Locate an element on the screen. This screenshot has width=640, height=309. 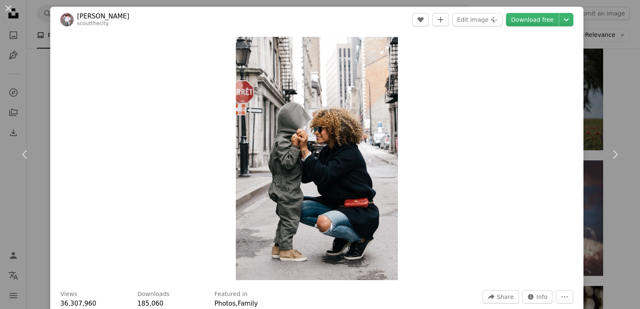
button: Zoom in on this image is located at coordinates (317, 158).